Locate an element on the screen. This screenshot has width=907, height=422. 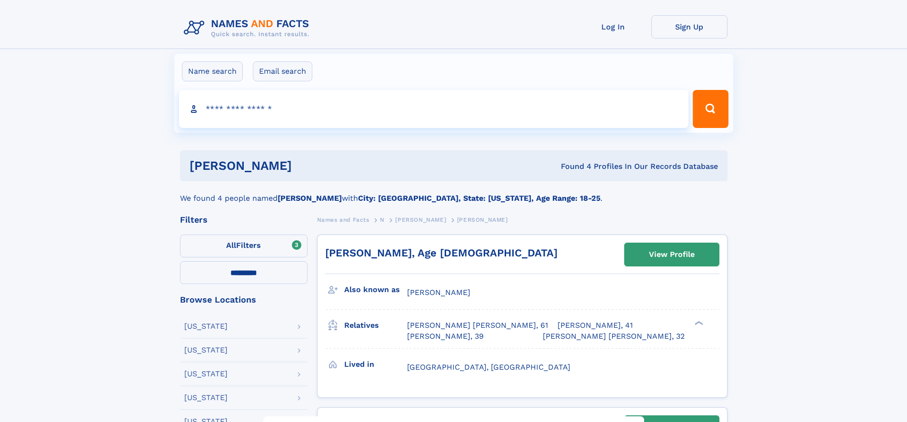
a: Log In is located at coordinates (613, 27).